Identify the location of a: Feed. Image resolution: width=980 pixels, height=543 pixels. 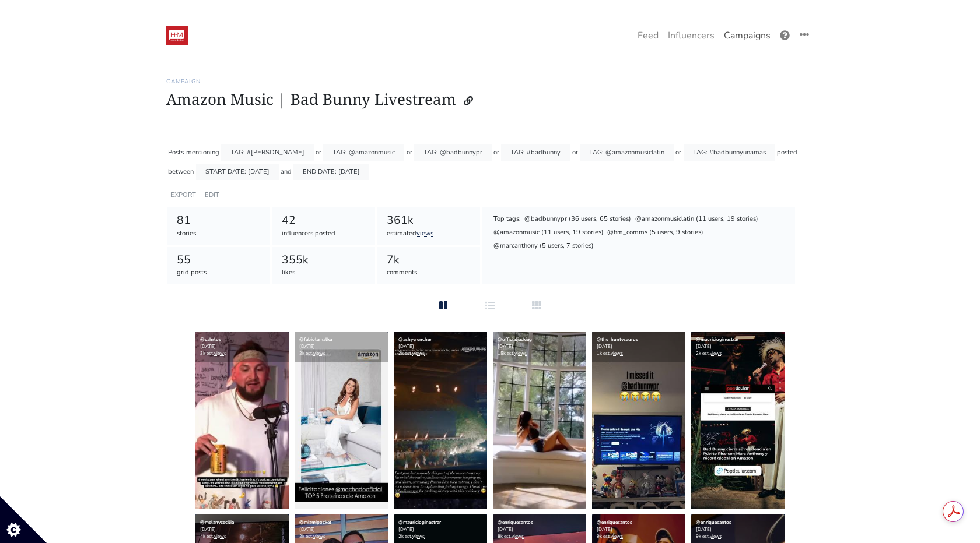
(648, 36).